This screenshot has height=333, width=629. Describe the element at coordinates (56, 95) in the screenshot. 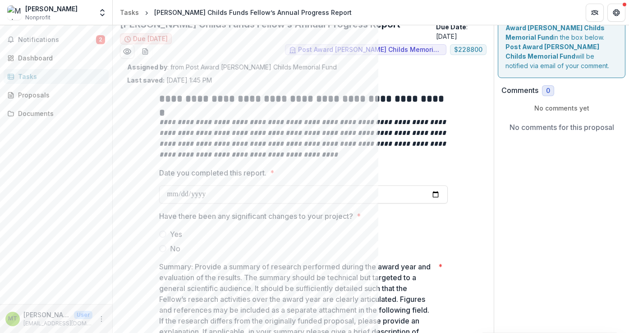

I see `a: Proposals` at that location.